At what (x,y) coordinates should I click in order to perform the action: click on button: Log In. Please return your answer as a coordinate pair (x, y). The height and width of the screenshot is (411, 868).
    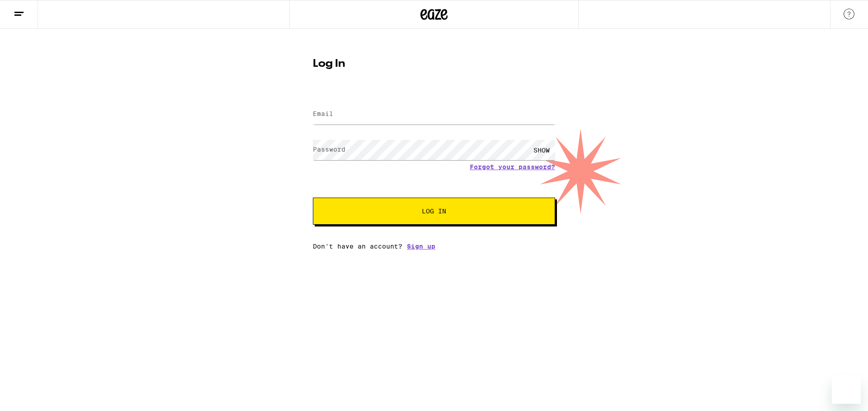
    Looking at the image, I should click on (434, 211).